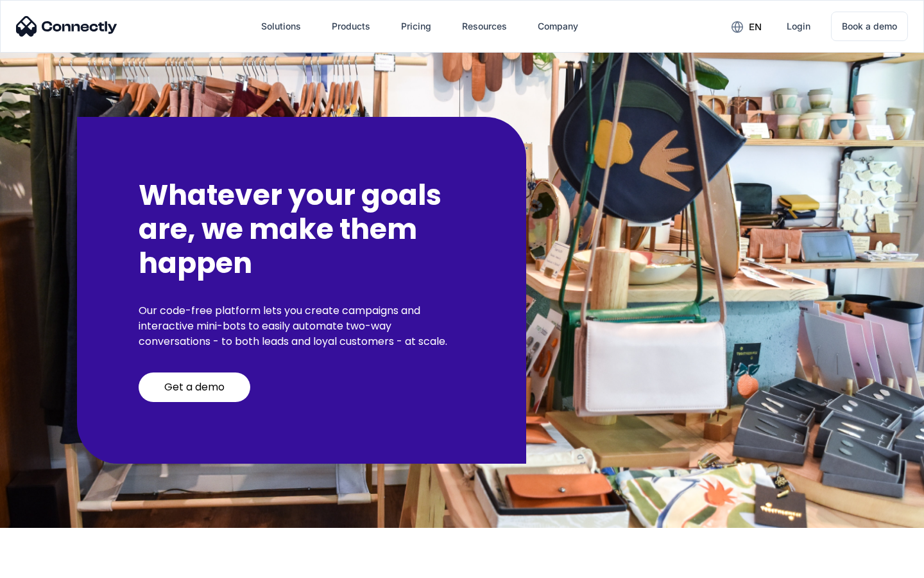  What do you see at coordinates (195, 387) in the screenshot?
I see `div: Get a demo` at bounding box center [195, 387].